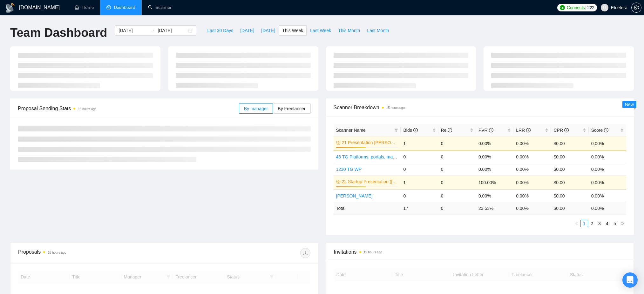 This screenshot has height=294, width=644. What do you see at coordinates (570, 208) in the screenshot?
I see `td: $ 0.00` at bounding box center [570, 208].